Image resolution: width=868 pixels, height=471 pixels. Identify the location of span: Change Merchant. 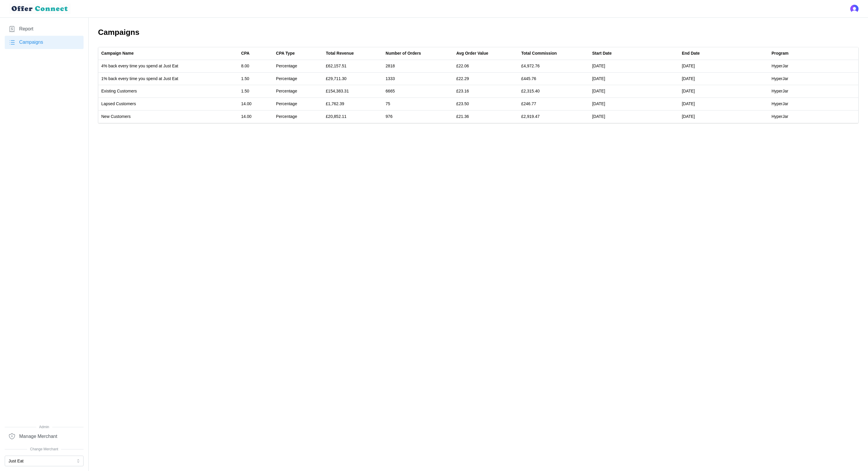
(44, 449).